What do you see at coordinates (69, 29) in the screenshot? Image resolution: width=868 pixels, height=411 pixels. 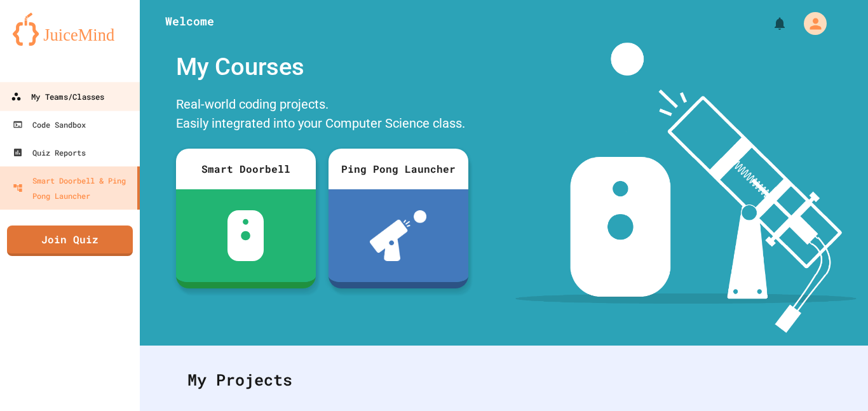 I see `img: logo-orange.svg` at bounding box center [69, 29].